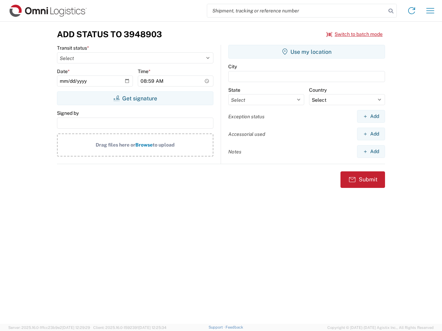 Image resolution: width=442 pixels, height=331 pixels. What do you see at coordinates (296, 11) in the screenshot?
I see `input: Shipment, tracking or reference number` at bounding box center [296, 11].